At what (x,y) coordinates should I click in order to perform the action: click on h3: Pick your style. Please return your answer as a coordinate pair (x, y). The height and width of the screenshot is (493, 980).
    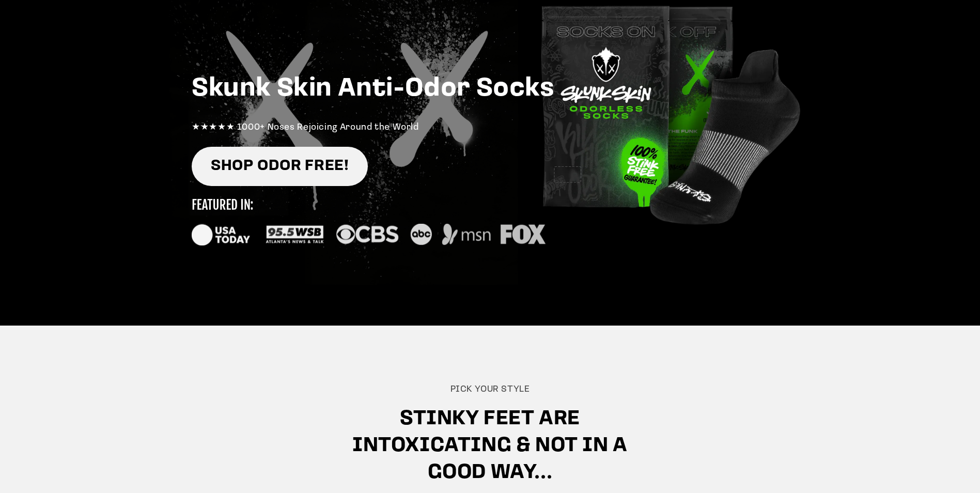
    Looking at the image, I should click on (490, 390).